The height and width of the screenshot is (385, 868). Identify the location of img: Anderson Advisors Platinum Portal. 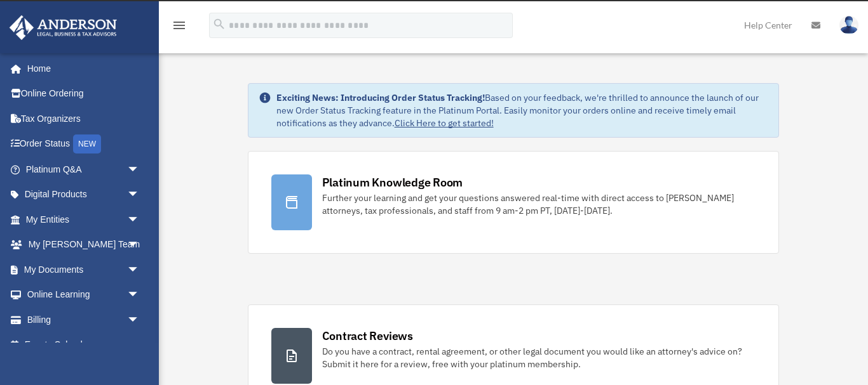
(63, 28).